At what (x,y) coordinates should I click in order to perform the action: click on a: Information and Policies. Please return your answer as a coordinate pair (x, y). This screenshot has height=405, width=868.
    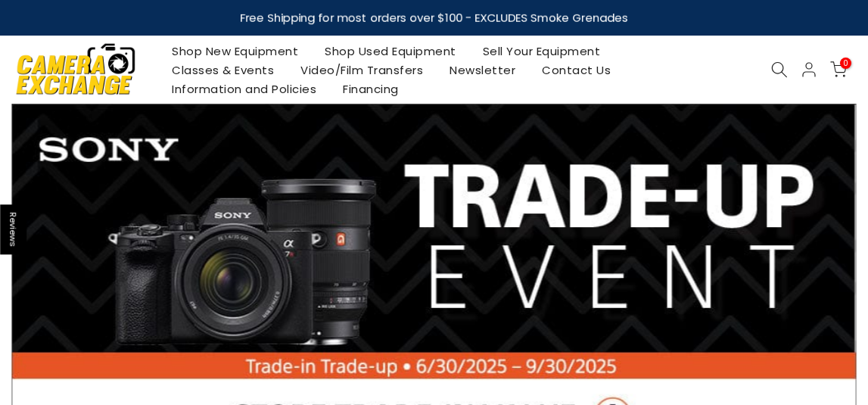
    Looking at the image, I should click on (245, 88).